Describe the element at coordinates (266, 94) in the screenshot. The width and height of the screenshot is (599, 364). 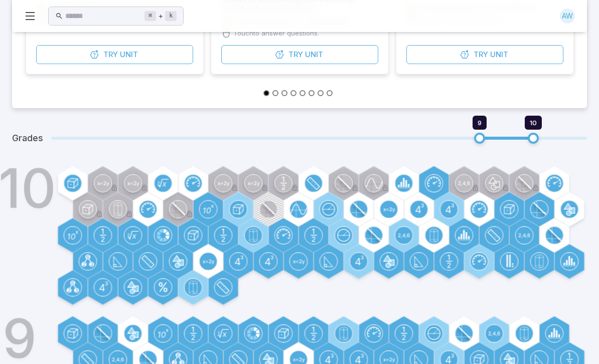
I see `button: Go to slide 1` at that location.